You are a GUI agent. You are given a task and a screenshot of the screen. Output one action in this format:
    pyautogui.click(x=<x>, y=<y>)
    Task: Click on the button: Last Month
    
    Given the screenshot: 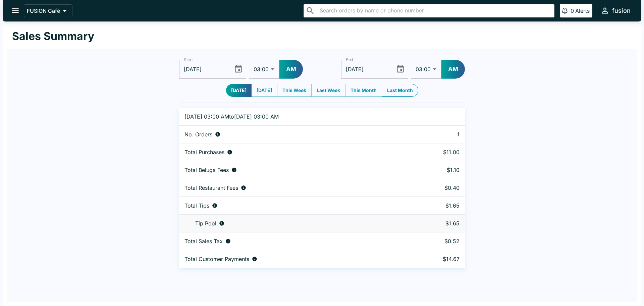 What is the action you would take?
    pyautogui.click(x=400, y=90)
    